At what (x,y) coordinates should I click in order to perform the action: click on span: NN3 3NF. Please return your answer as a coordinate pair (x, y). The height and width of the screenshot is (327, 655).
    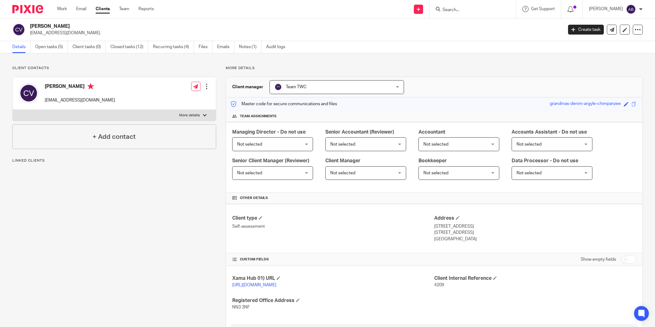
    Looking at the image, I should click on (241, 307).